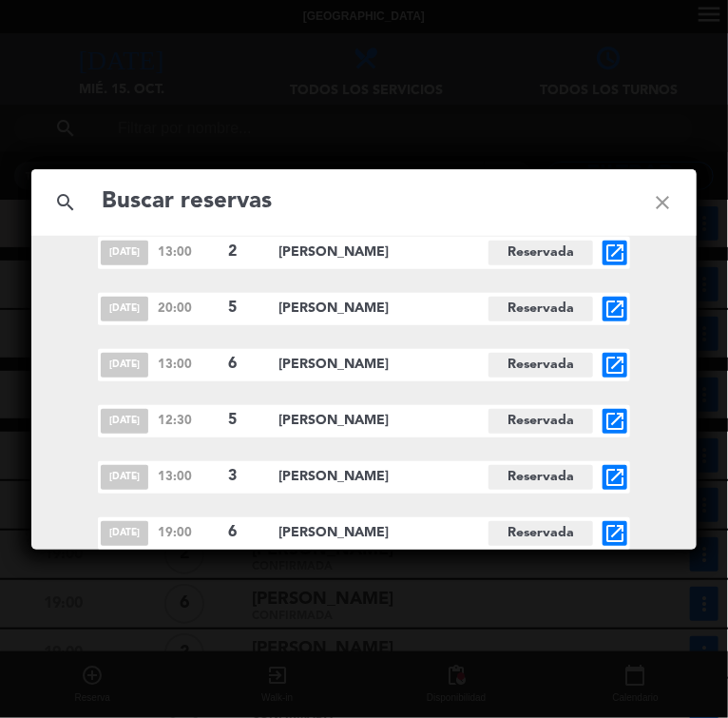 The image size is (728, 718). What do you see at coordinates (663, 203) in the screenshot?
I see `i: close` at bounding box center [663, 203].